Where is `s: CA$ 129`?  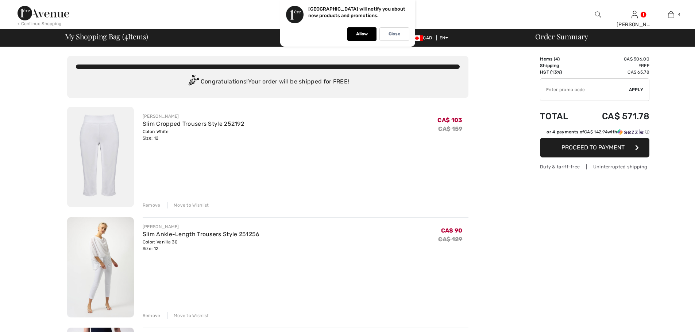 s: CA$ 129 is located at coordinates (450, 239).